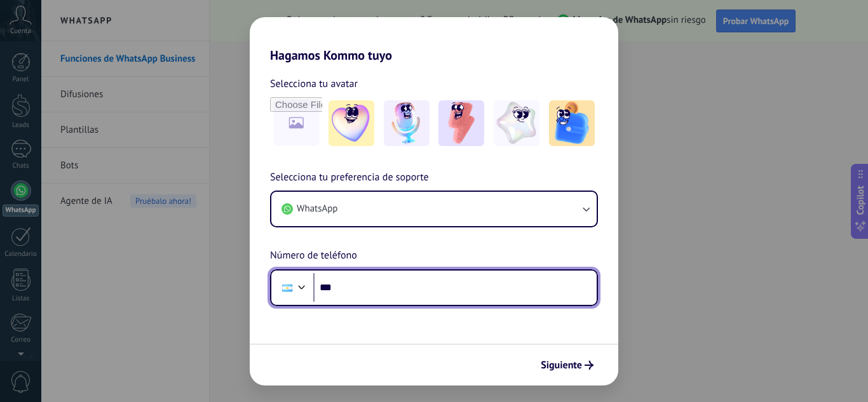 The height and width of the screenshot is (402, 868). I want to click on img: -1.jpeg, so click(351, 123).